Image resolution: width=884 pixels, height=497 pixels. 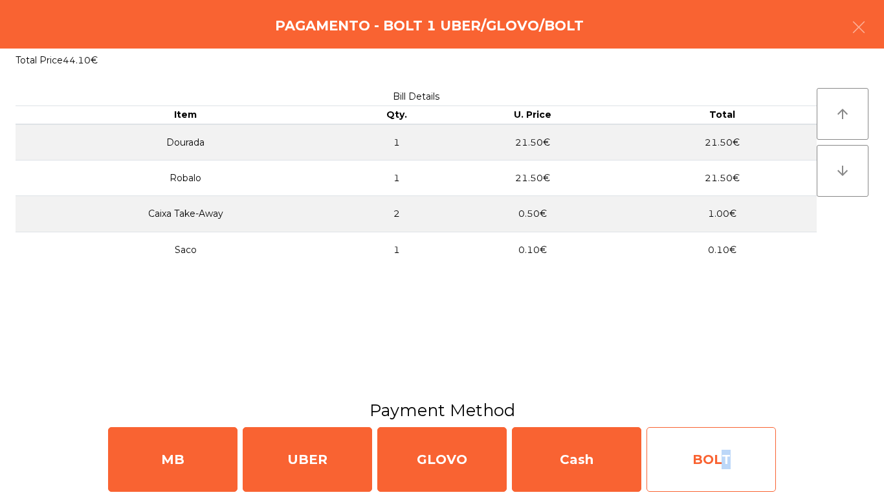 I want to click on div: MB, so click(x=173, y=460).